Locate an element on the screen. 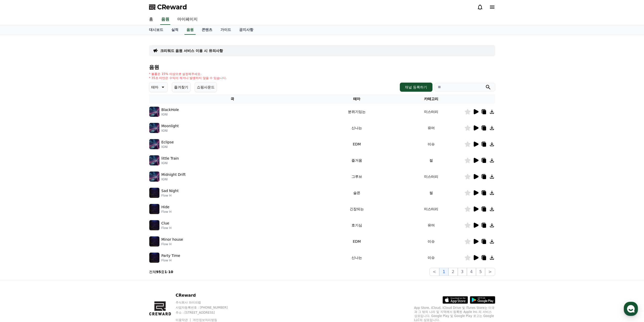  span: 설정 is located at coordinates (81, 170).